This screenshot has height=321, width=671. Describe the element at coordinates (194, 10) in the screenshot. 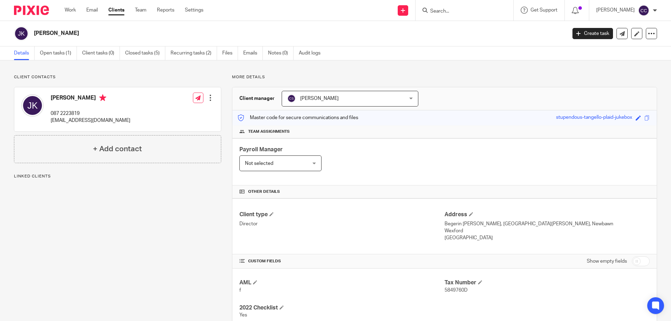

I see `a: Settings` at that location.